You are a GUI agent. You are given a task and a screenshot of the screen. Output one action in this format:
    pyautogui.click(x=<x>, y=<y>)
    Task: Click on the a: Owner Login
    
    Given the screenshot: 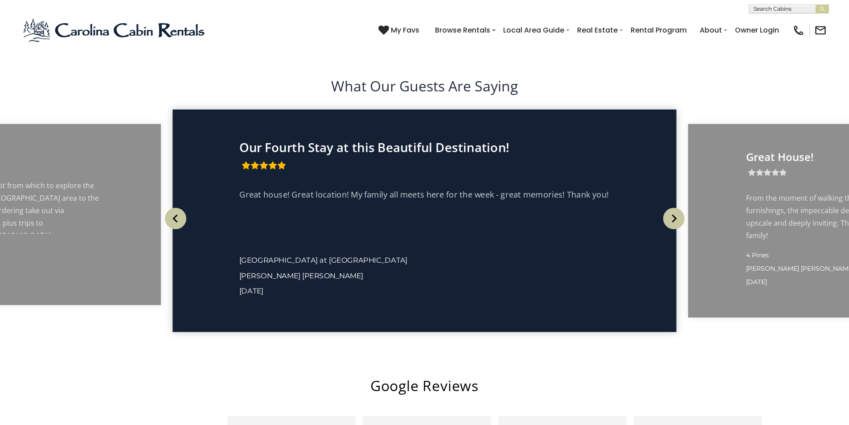 What is the action you would take?
    pyautogui.click(x=756, y=30)
    